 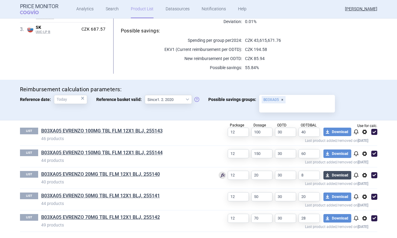 What do you see at coordinates (37, 99) in the screenshot?
I see `span: Reference date:` at bounding box center [37, 99].